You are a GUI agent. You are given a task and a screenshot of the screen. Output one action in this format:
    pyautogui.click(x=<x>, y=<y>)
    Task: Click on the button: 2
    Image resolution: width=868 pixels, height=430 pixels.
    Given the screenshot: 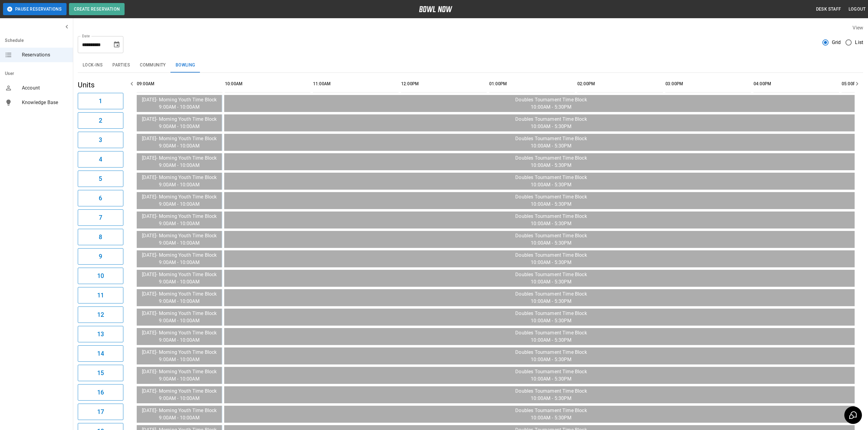 What is the action you would take?
    pyautogui.click(x=101, y=121)
    